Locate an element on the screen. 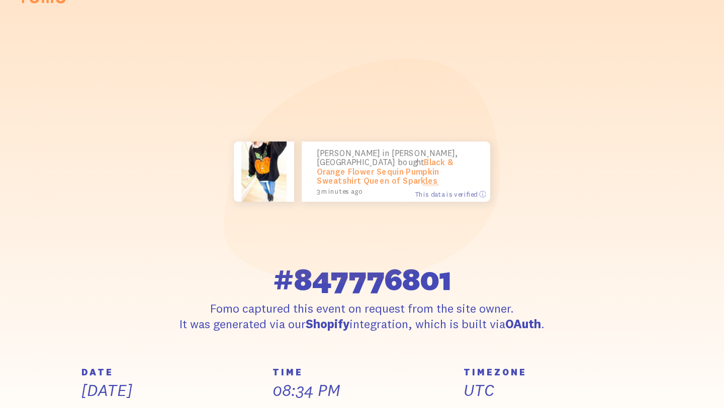 This screenshot has width=724, height=408. span: This data is verified ⓘ is located at coordinates (450, 194).